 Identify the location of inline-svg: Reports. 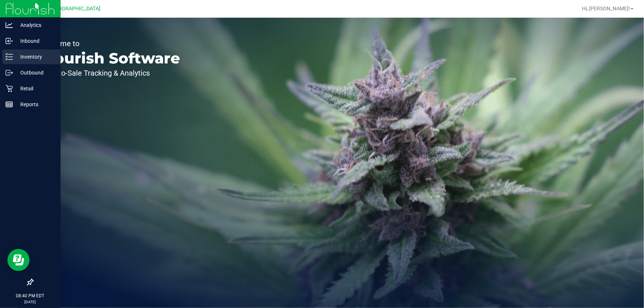
(9, 104).